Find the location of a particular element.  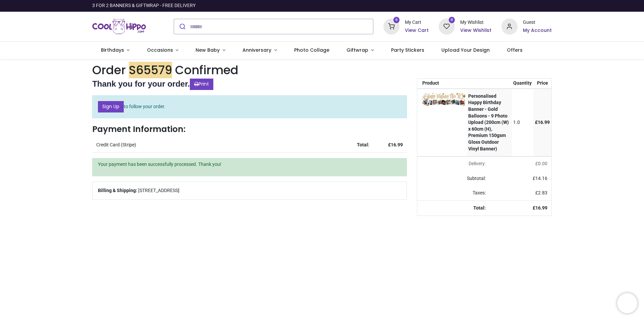

span: Anniversary is located at coordinates (257, 50).